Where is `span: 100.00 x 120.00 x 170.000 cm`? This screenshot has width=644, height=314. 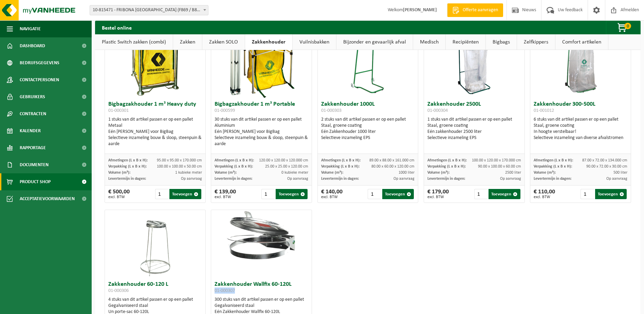
span: 100.00 x 120.00 x 170.000 cm is located at coordinates (497, 160).